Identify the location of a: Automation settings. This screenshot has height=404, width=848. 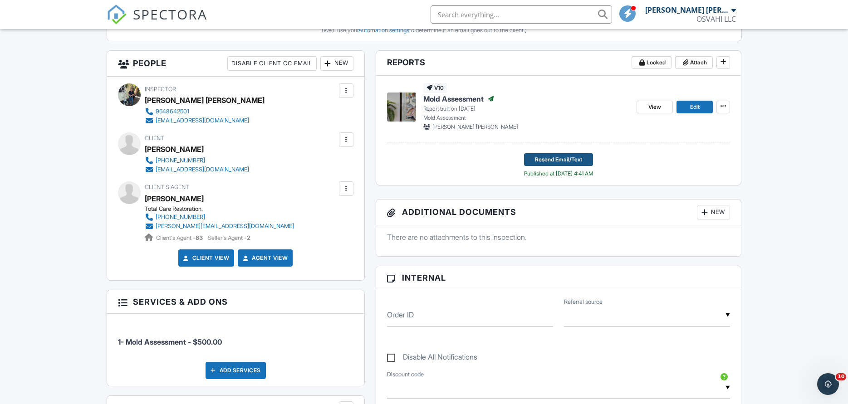
(384, 30).